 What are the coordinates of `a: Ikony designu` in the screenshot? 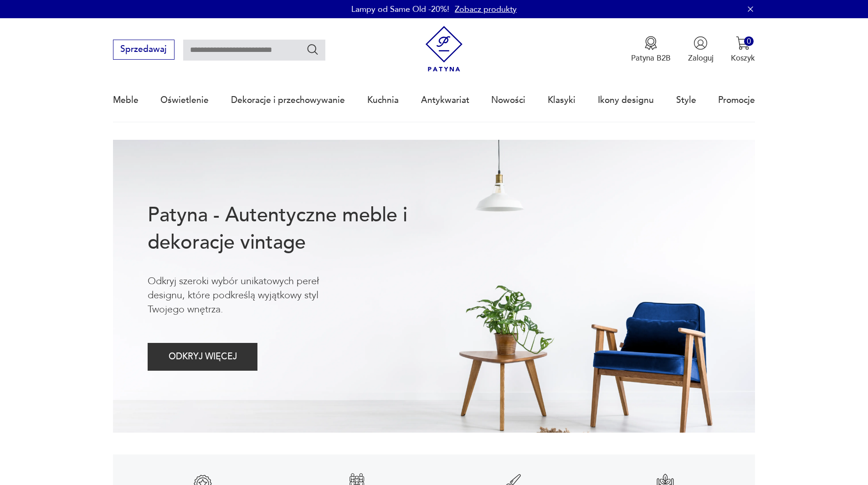 It's located at (626, 100).